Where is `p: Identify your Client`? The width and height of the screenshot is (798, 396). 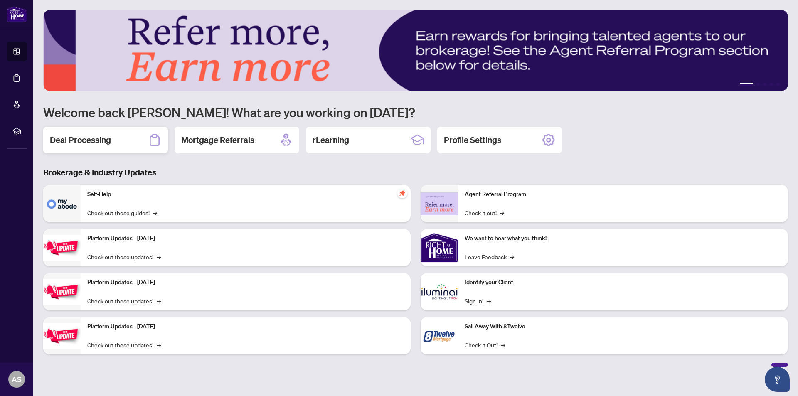
p: Identify your Client is located at coordinates (623, 282).